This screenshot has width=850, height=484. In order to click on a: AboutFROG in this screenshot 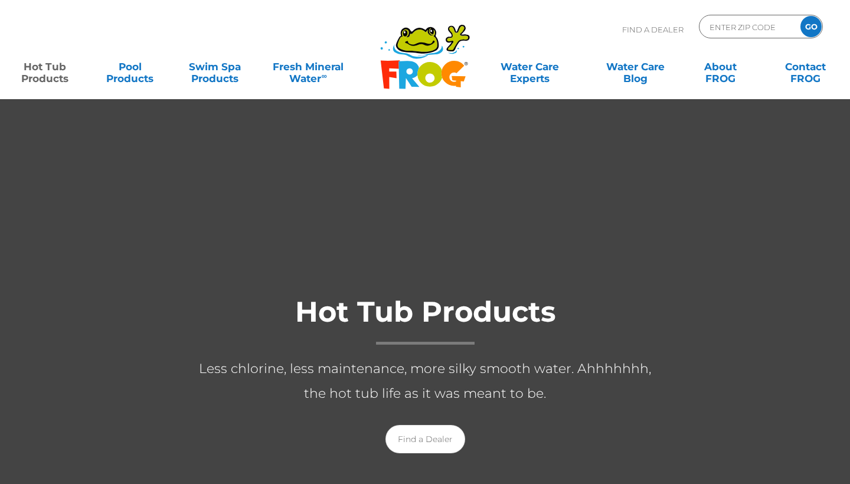, I will do `click(720, 67)`.